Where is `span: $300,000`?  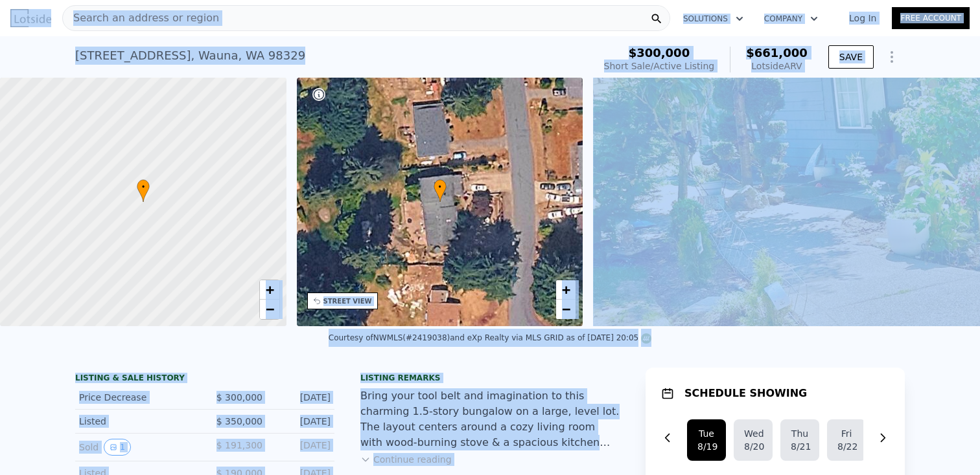
span: $300,000 is located at coordinates (659, 53).